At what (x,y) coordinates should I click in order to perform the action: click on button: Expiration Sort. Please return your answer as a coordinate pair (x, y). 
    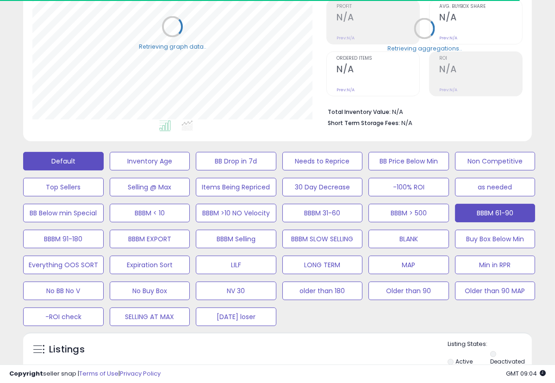
    Looking at the image, I should click on (150, 265).